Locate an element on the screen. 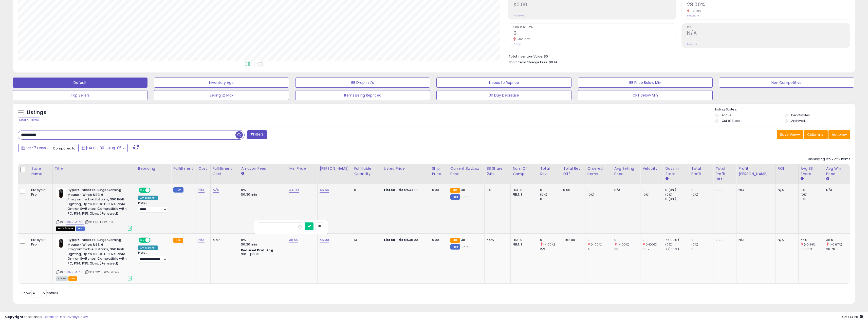  a: Terms of Use is located at coordinates (54, 316).